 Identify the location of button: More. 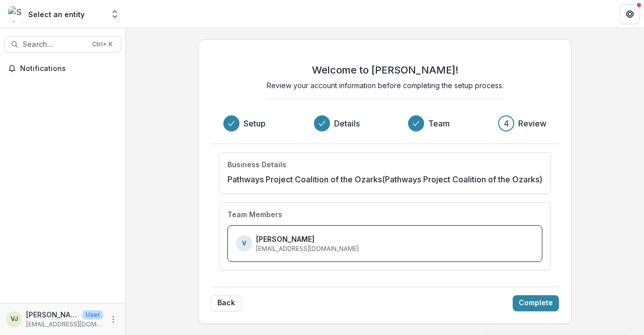
(113, 320).